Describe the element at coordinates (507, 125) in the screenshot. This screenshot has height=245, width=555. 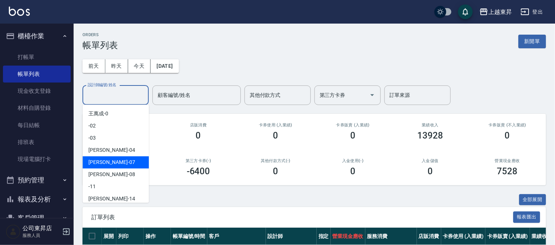
I see `h2: 卡券販賣 (不入業績)` at that location.